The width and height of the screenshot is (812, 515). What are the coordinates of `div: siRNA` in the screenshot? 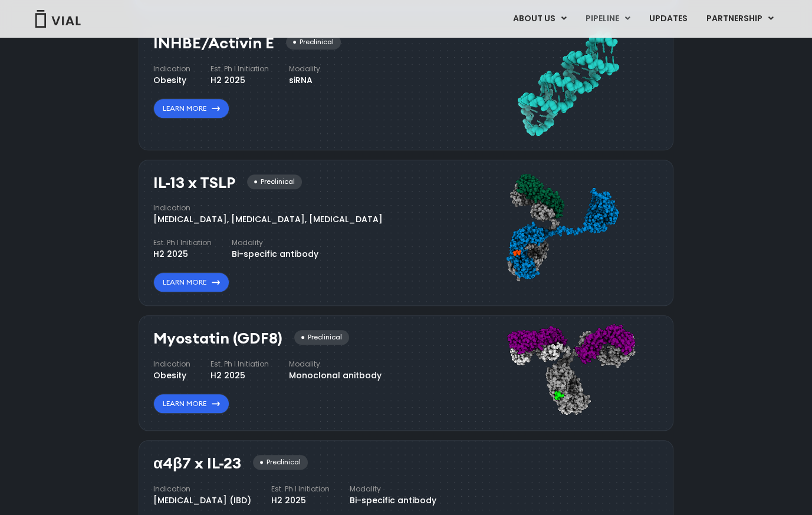 It's located at (304, 81).